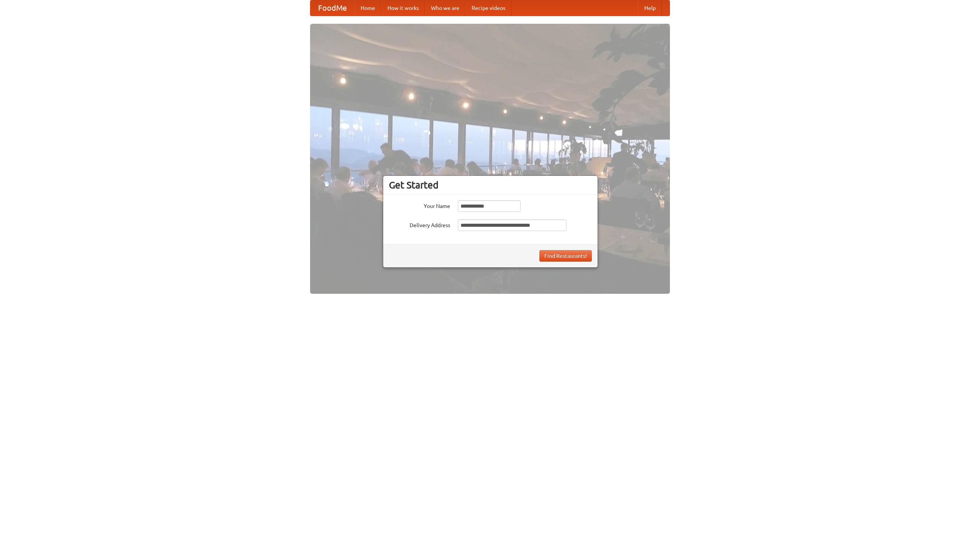 This screenshot has width=980, height=542. Describe the element at coordinates (490, 185) in the screenshot. I see `h3: Get Started` at that location.